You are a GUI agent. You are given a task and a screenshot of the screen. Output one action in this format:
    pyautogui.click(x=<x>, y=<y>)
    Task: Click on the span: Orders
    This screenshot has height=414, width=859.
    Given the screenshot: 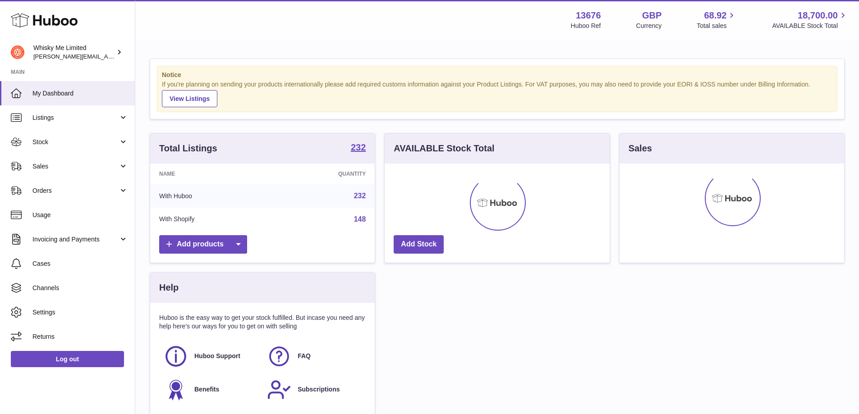 What is the action you would take?
    pyautogui.click(x=75, y=191)
    